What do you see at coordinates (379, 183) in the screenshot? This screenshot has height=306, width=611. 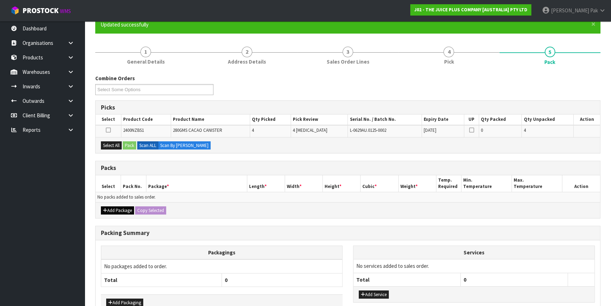 I see `th: Cubic` at bounding box center [379, 183].